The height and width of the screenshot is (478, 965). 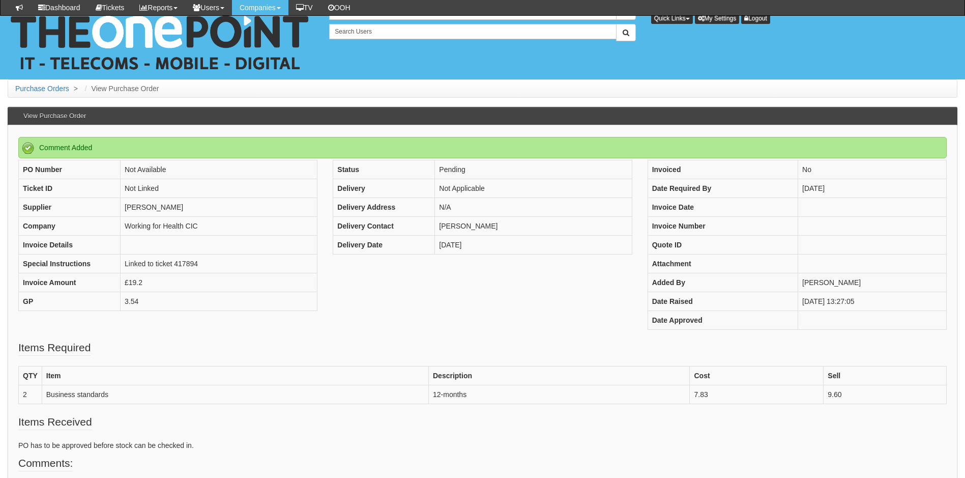 What do you see at coordinates (885, 394) in the screenshot?
I see `td: 9.60` at bounding box center [885, 394].